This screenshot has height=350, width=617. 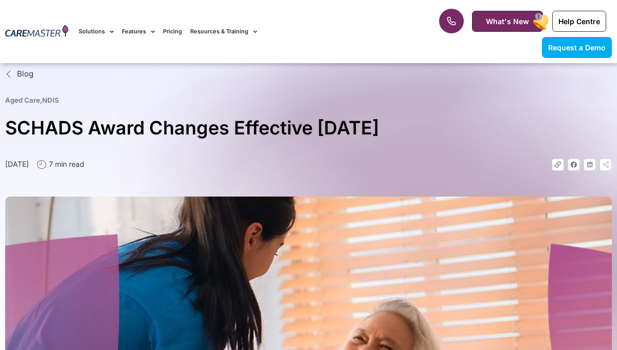 What do you see at coordinates (96, 31) in the screenshot?
I see `a: Solutions` at bounding box center [96, 31].